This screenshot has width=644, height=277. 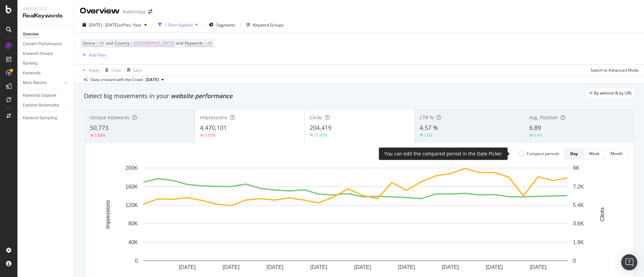 I want to click on text: 80K, so click(x=133, y=224).